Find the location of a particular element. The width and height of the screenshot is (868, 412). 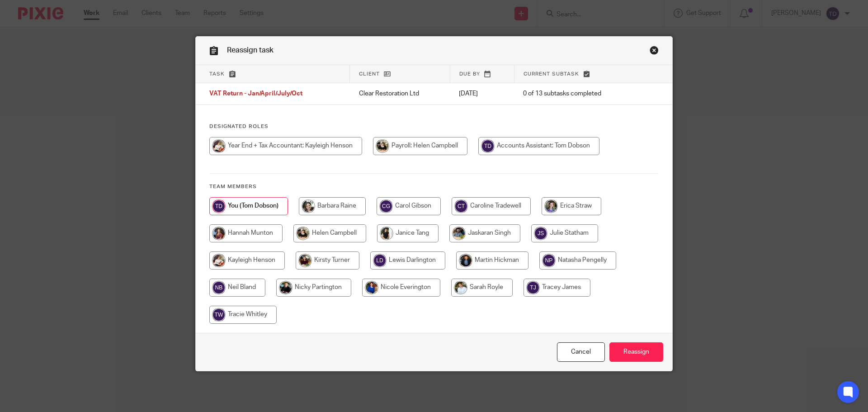

h4: Team members is located at coordinates (434, 187).